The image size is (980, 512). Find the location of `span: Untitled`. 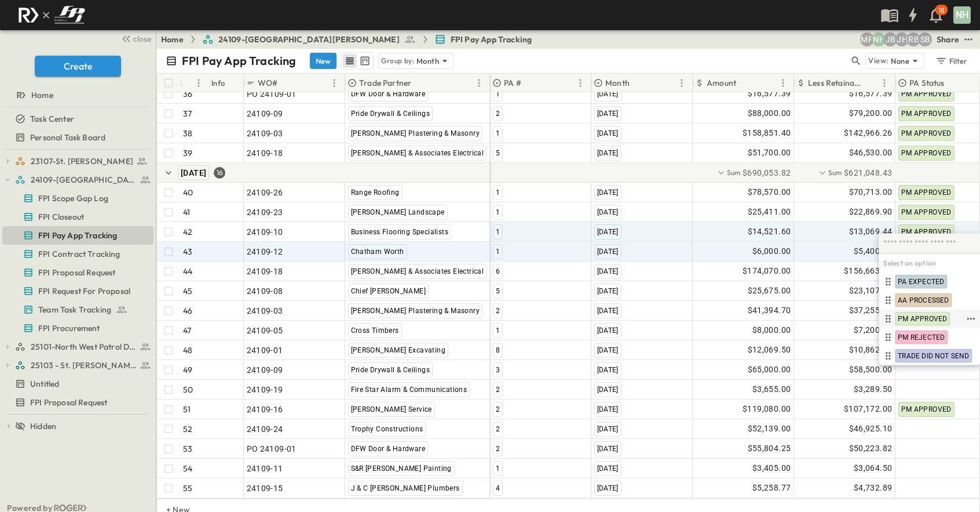

span: Untitled is located at coordinates (45, 384).